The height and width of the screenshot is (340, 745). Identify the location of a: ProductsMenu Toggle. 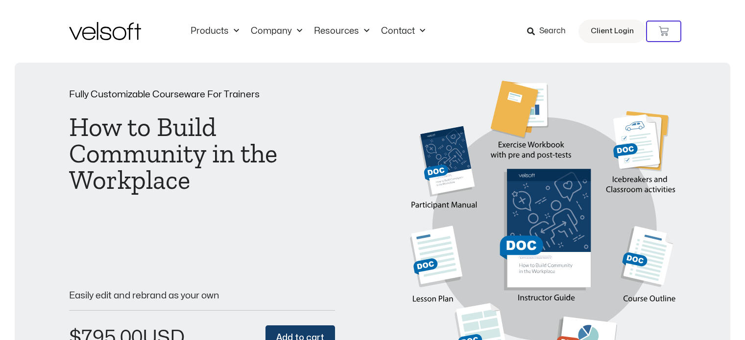
(214, 31).